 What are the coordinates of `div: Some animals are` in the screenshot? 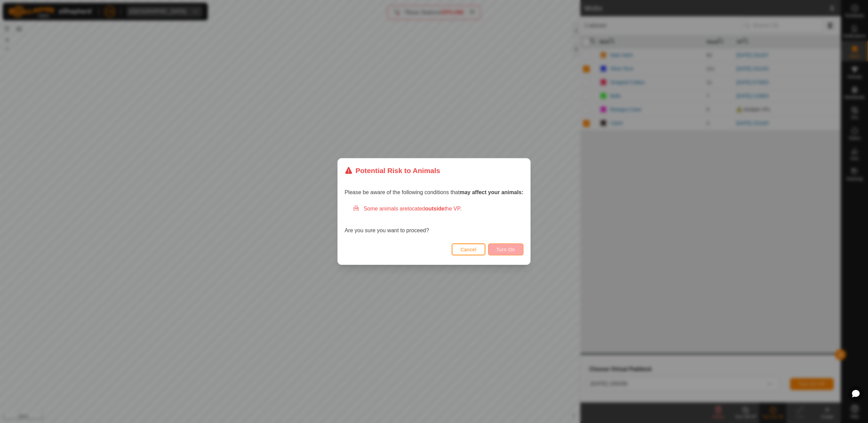 It's located at (438, 209).